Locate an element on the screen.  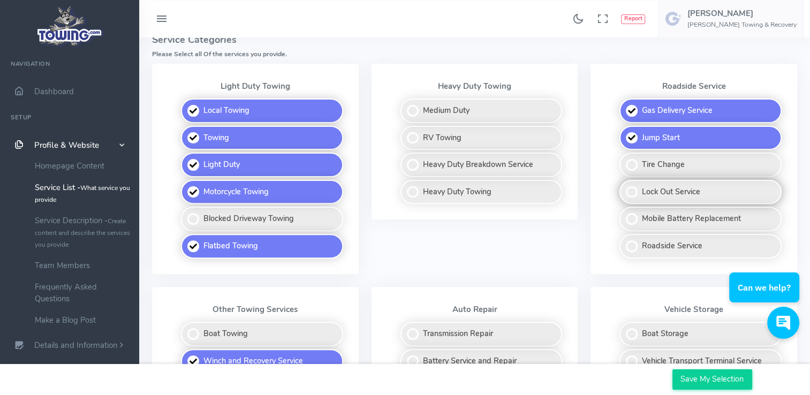
h6: Please Select all Of the services you provide. is located at coordinates (474, 54).